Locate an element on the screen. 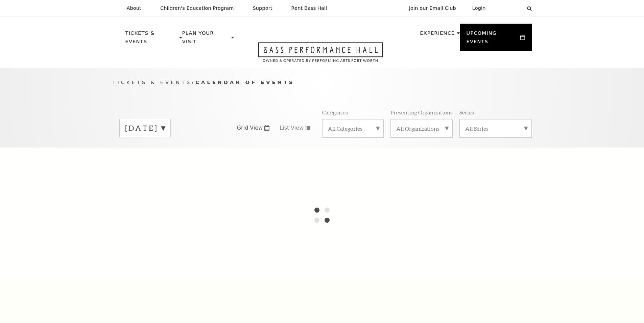 The height and width of the screenshot is (323, 644). label: All Series is located at coordinates (496, 129).